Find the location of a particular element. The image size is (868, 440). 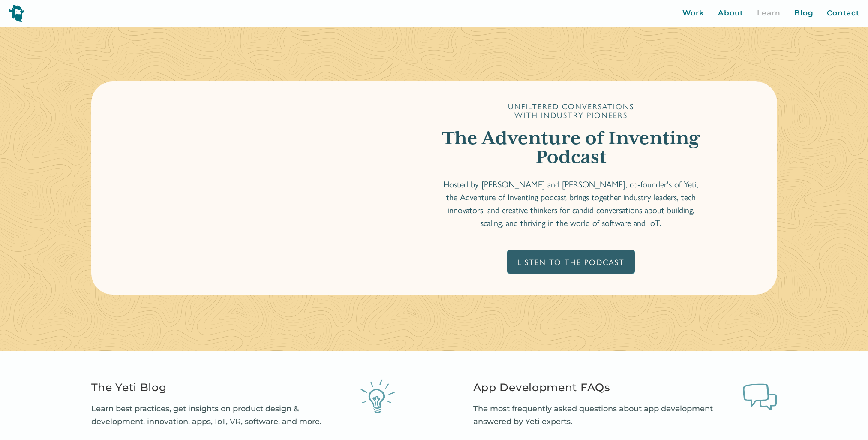

a: Listen To The Podcast is located at coordinates (571, 262).